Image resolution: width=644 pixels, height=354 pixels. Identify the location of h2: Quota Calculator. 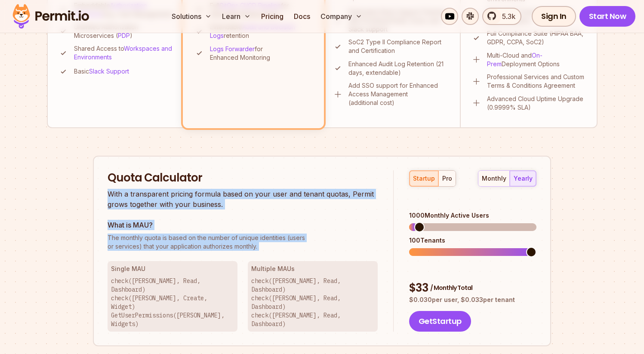
(242, 178).